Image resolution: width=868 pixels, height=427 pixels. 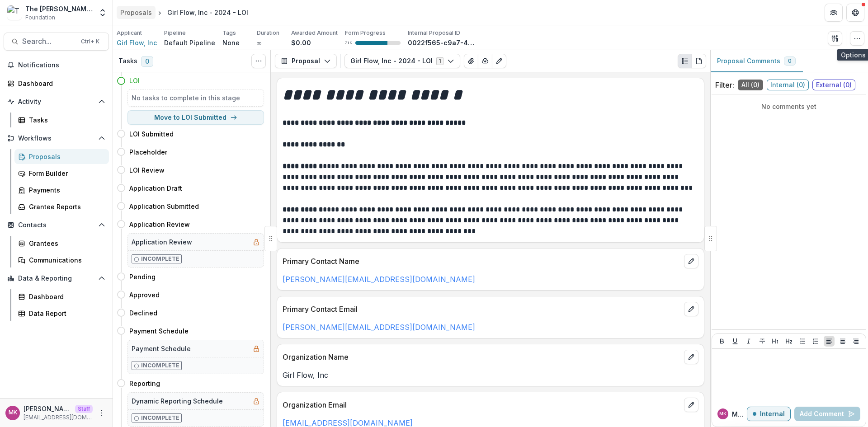 What do you see at coordinates (56, 225) in the screenshot?
I see `button: Open Contacts` at bounding box center [56, 225].